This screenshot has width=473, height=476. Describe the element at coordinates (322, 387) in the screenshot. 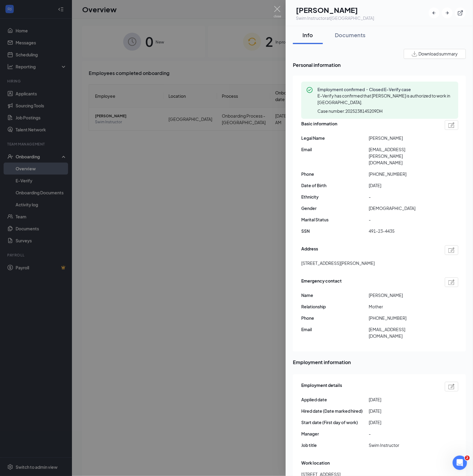

I see `span: Employment details` at that location.